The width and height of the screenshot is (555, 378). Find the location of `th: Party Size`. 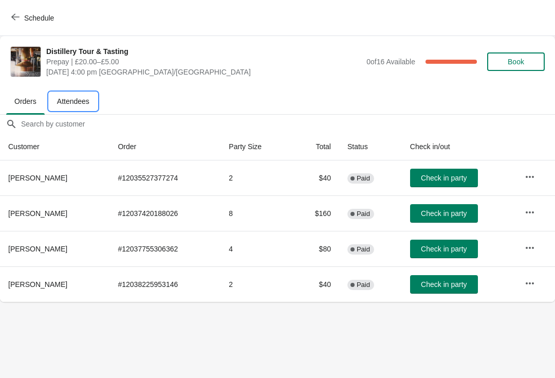

th: Party Size is located at coordinates (256, 146).